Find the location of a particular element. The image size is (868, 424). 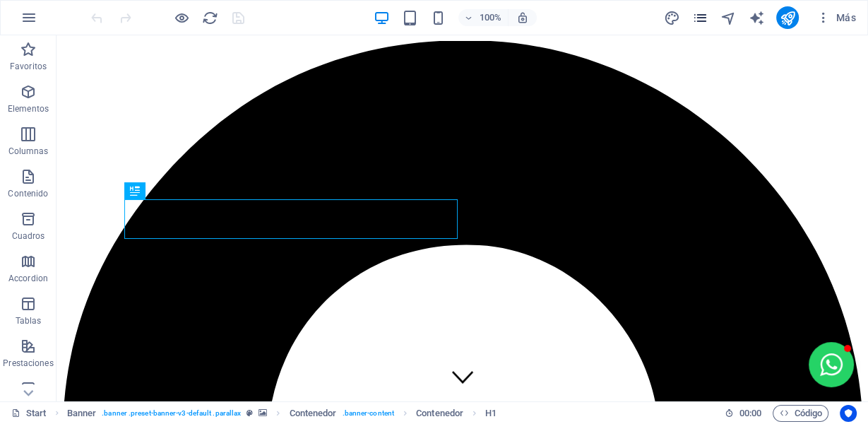

a: Haz clic para cancelar la selección y doble clic para abrir páginas is located at coordinates (29, 413).